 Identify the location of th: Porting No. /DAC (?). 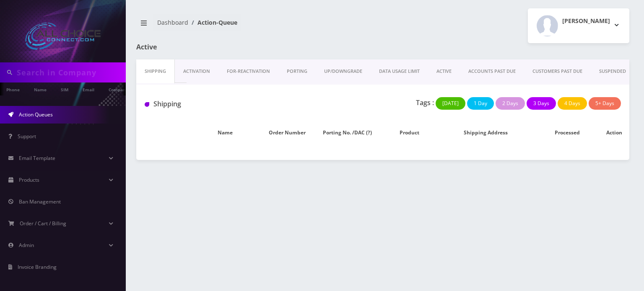
(350, 133).